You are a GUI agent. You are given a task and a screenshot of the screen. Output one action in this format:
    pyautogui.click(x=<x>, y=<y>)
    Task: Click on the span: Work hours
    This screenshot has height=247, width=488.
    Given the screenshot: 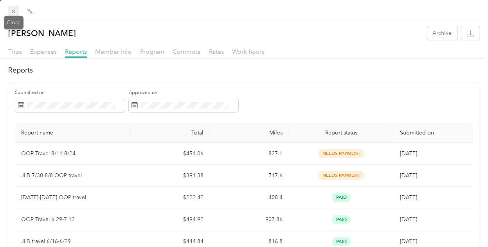 What is the action you would take?
    pyautogui.click(x=248, y=51)
    